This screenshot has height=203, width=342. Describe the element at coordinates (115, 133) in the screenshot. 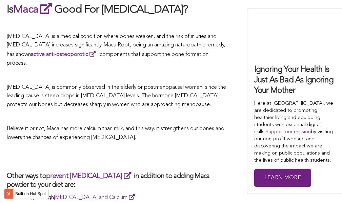

I see `span: Believe it or not, Maca has more calcium than milk, and this way, it strengthens our bones and lo...` at that location.